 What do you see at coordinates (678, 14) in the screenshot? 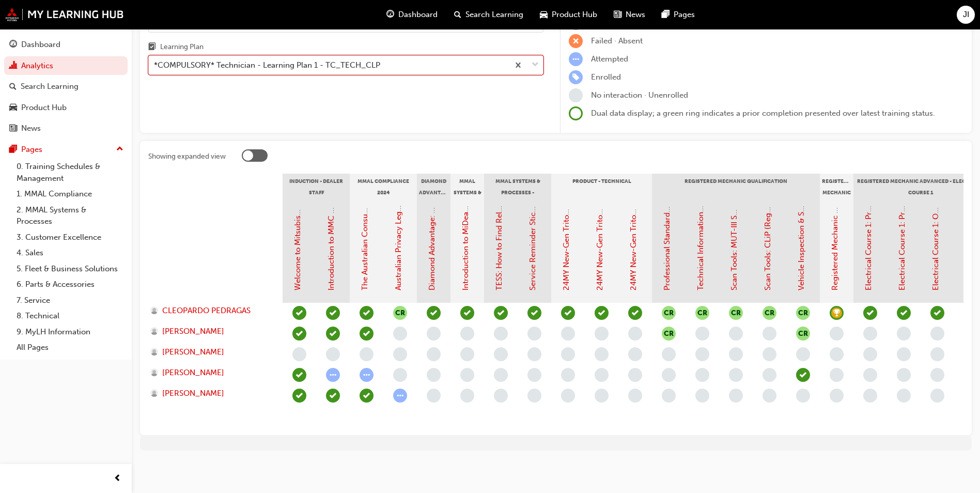
I see `a: pages-iconPages` at bounding box center [678, 14].